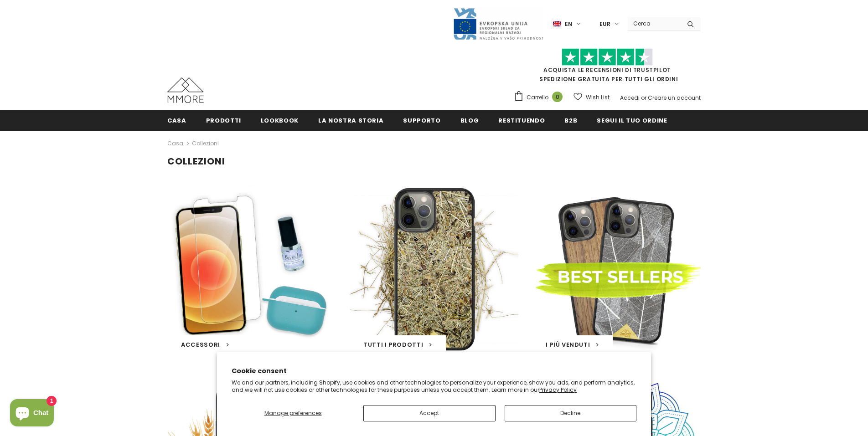  What do you see at coordinates (470, 120) in the screenshot?
I see `a: Blog` at bounding box center [470, 120].